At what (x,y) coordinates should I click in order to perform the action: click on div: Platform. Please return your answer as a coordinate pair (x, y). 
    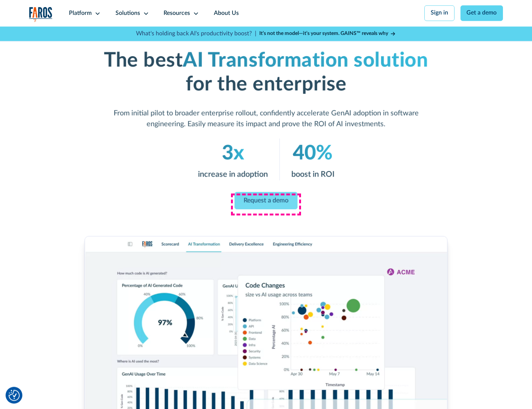
    Looking at the image, I should click on (80, 13).